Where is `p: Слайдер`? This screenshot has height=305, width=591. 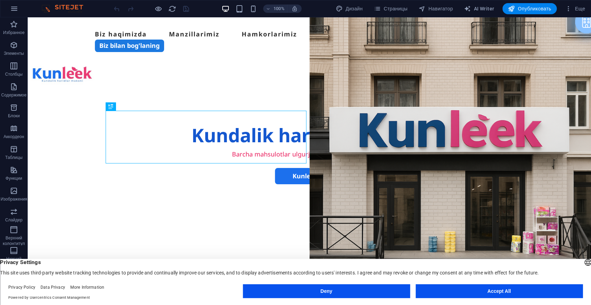 p: Слайдер is located at coordinates (14, 220).